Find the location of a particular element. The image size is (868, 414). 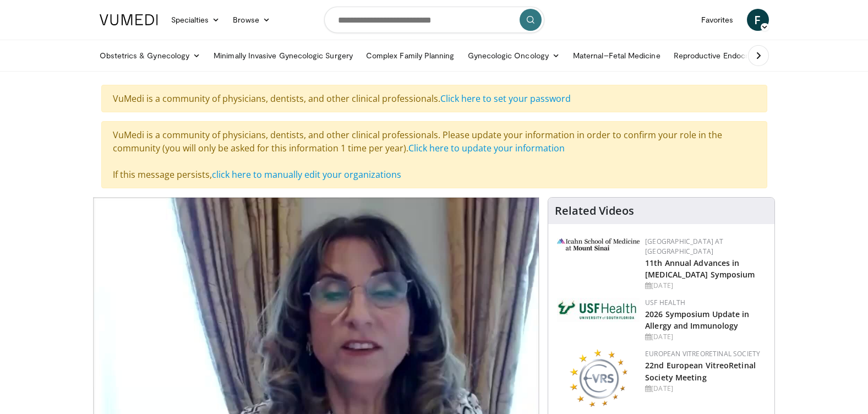

a: Specialties is located at coordinates (196, 20).